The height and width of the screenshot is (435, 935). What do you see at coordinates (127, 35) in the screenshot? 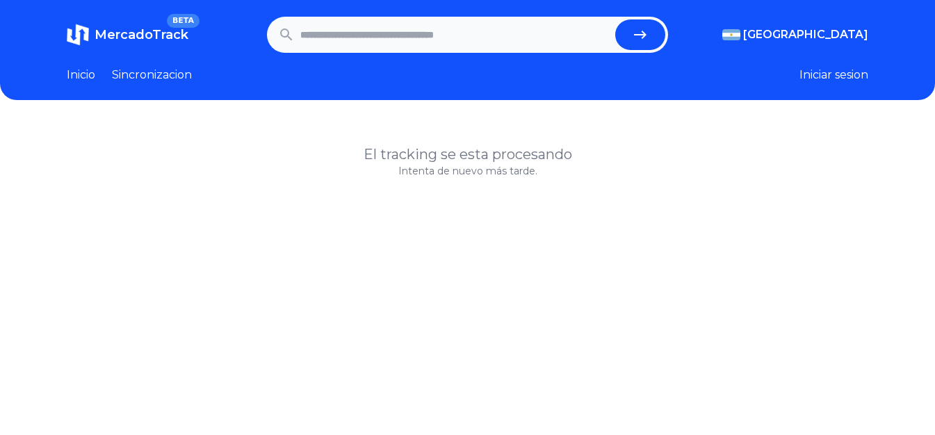
I see `a: MercadoTrackBETA` at bounding box center [127, 35].